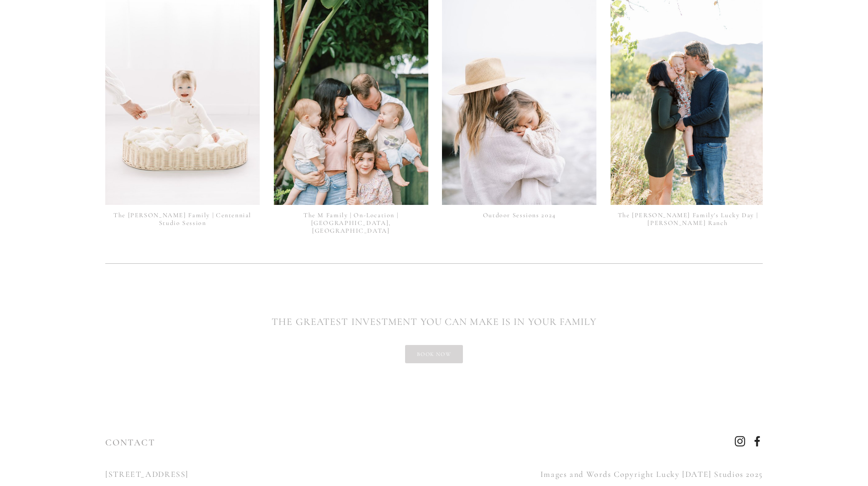 Image resolution: width=868 pixels, height=486 pixels. What do you see at coordinates (520, 215) in the screenshot?
I see `a: Outdoor Sessions 2024` at bounding box center [520, 215].